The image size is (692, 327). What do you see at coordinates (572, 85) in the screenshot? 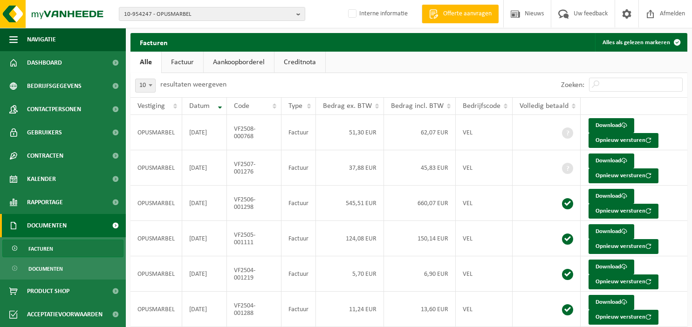
I see `label: Zoeken:` at bounding box center [572, 85].